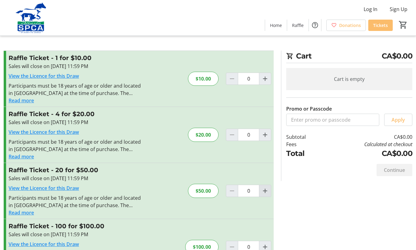 Image resolution: width=416 pixels, height=250 pixels. Describe the element at coordinates (371, 9) in the screenshot. I see `button: Log In` at that location.